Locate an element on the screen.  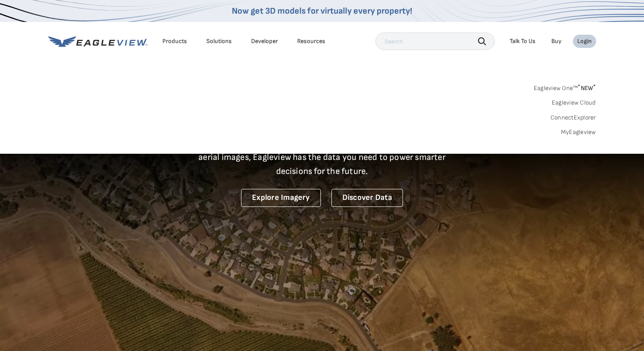
a: Buy is located at coordinates (556, 42).